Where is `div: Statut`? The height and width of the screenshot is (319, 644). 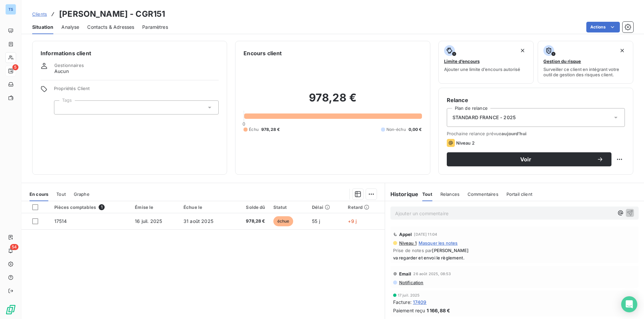
div: Statut is located at coordinates (289, 207).